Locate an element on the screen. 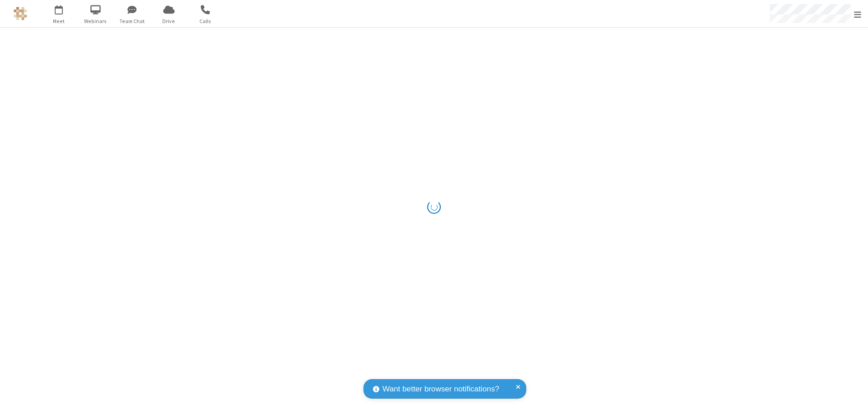 The width and height of the screenshot is (868, 414). span: Want better browser notifications? is located at coordinates (441, 389).